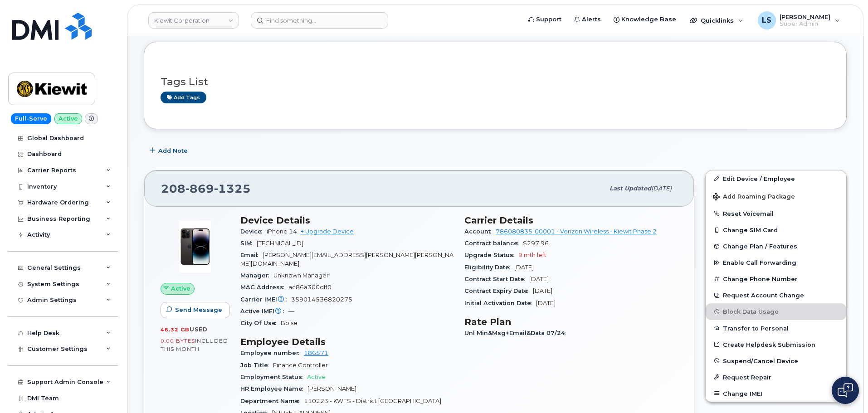 The image size is (868, 413). What do you see at coordinates (194, 344) in the screenshot?
I see `span: included this month` at bounding box center [194, 344].